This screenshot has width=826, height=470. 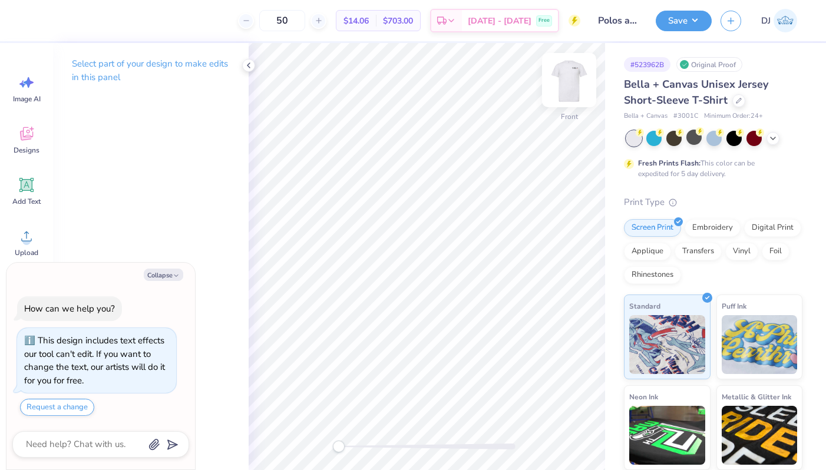 I want to click on div: This design includes text effects our tool can't edit. If you want to change the text, our artist..., so click(x=94, y=361).